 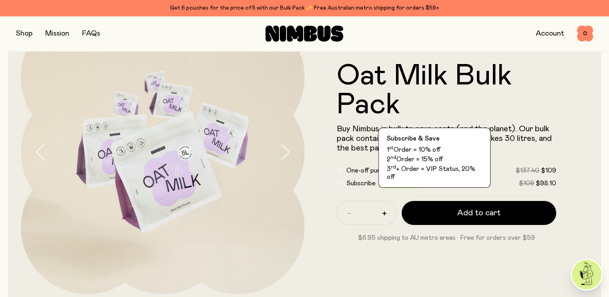 What do you see at coordinates (444, 139) in the screenshot?
I see `span: Buy Nimbus in bulk to save costs (and the planet). Our bulk pack contains 6 x 5L Oat Milk pouches...` at bounding box center [444, 139].